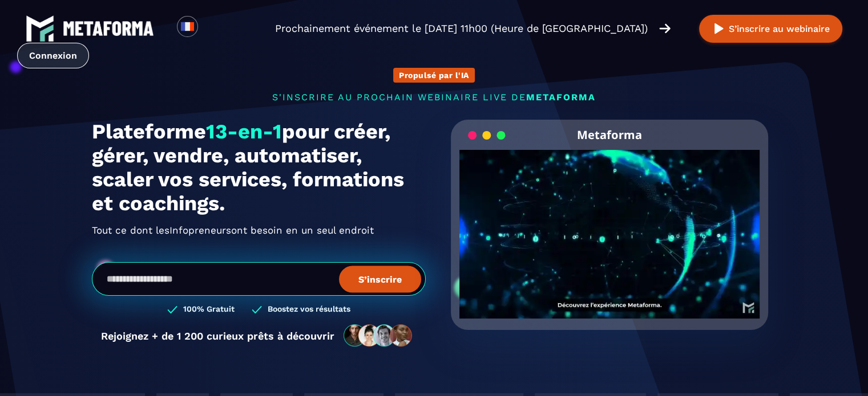  What do you see at coordinates (610, 225) in the screenshot?
I see `video: Your browser does not support the video tag.` at bounding box center [610, 225].